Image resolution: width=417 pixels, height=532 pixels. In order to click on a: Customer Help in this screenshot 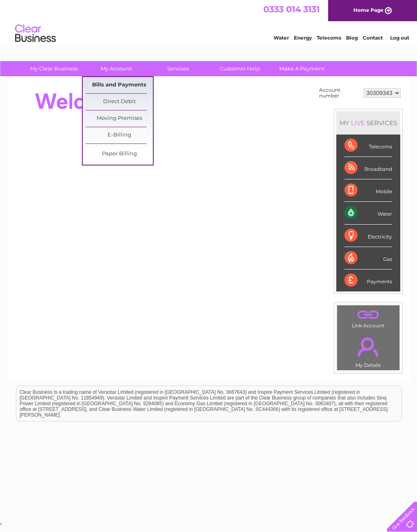, I will do `click(239, 68)`.